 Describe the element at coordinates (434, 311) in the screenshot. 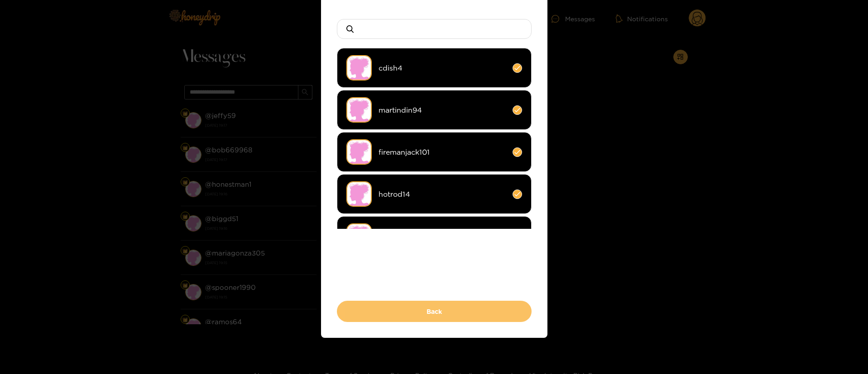

I see `button: Back` at that location.